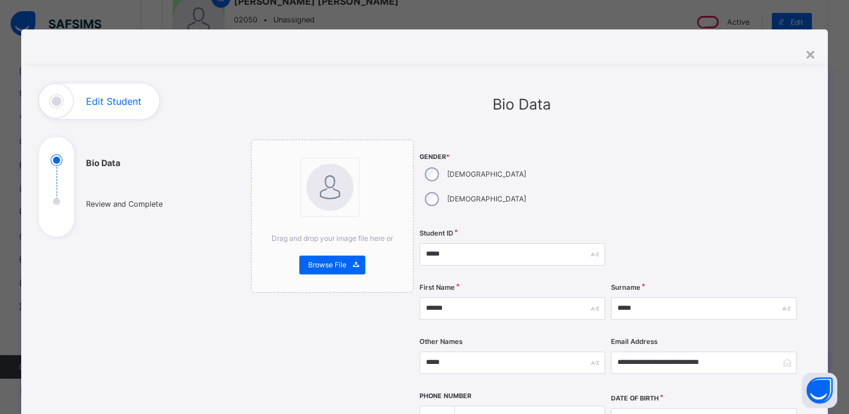  Describe the element at coordinates (626, 288) in the screenshot. I see `label: Surname` at that location.